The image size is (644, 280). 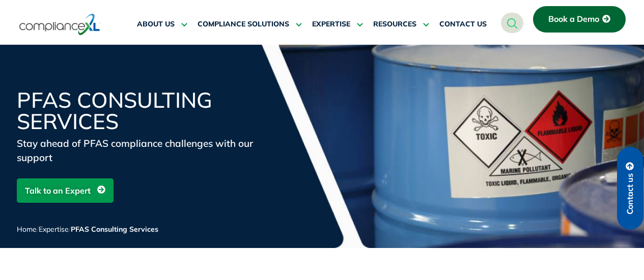 What do you see at coordinates (250, 24) in the screenshot?
I see `a: COMPLIANCE SOLUTIONS` at bounding box center [250, 24].